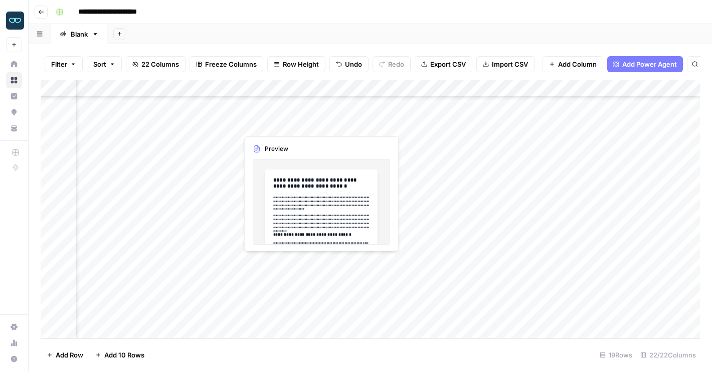 The height and width of the screenshot is (371, 712). I want to click on span: Redo, so click(396, 64).